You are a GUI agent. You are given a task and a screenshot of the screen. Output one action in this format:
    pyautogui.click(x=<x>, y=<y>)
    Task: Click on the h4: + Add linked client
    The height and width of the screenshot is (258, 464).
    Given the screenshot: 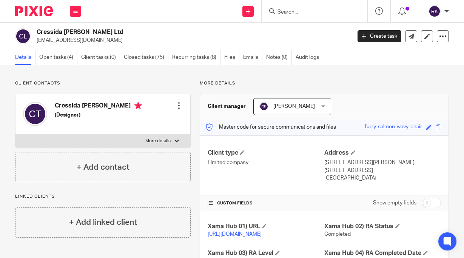 What is the action you would take?
    pyautogui.click(x=103, y=222)
    